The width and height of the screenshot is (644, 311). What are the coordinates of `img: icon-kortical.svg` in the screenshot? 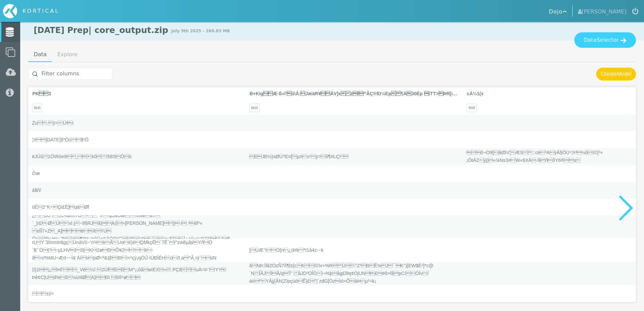 It's located at (11, 11).